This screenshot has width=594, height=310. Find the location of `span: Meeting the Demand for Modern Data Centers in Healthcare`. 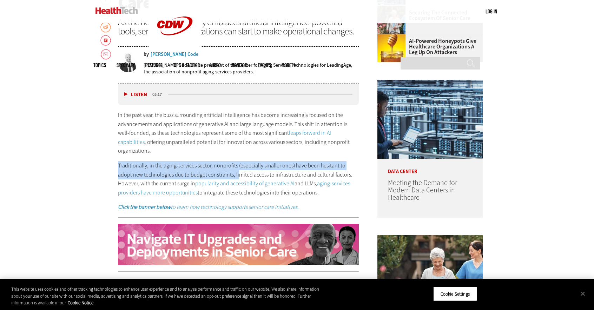

span: Meeting the Demand for Modern Data Centers in Healthcare is located at coordinates (422, 190).